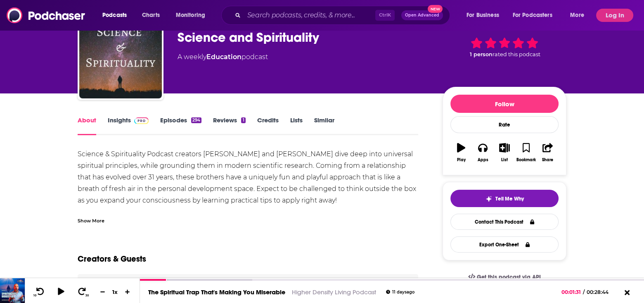 The image size is (644, 303). Describe the element at coordinates (504, 244) in the screenshot. I see `button: Export One-Sheet` at that location.